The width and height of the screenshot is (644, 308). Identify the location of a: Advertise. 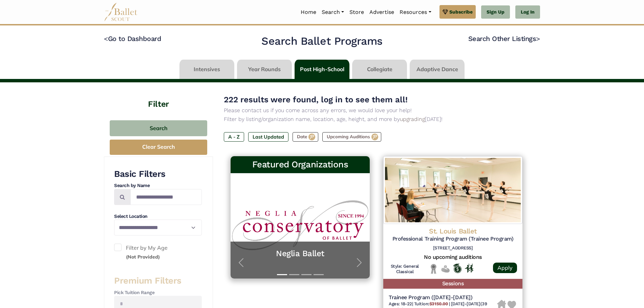
(382, 12).